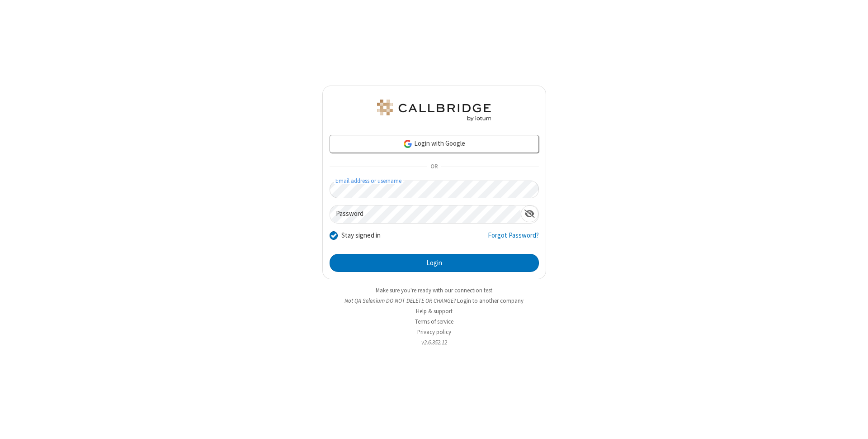 The image size is (868, 439). Describe the element at coordinates (434, 311) in the screenshot. I see `a: Help & support` at that location.